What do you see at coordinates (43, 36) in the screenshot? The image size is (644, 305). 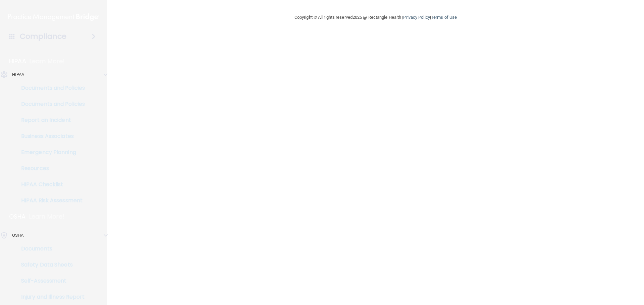 I see `h4: Compliance` at bounding box center [43, 36].